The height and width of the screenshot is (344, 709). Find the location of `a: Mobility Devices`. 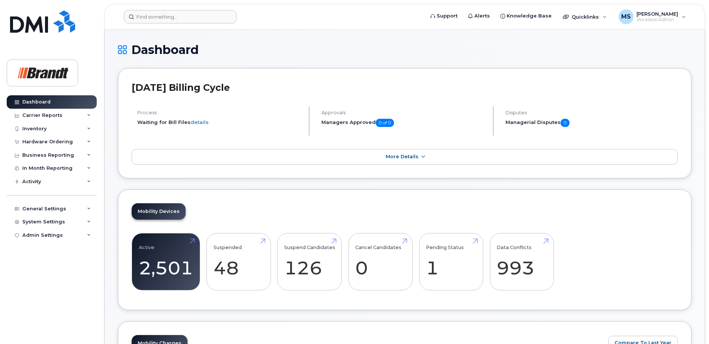

a: Mobility Devices is located at coordinates (158, 211).